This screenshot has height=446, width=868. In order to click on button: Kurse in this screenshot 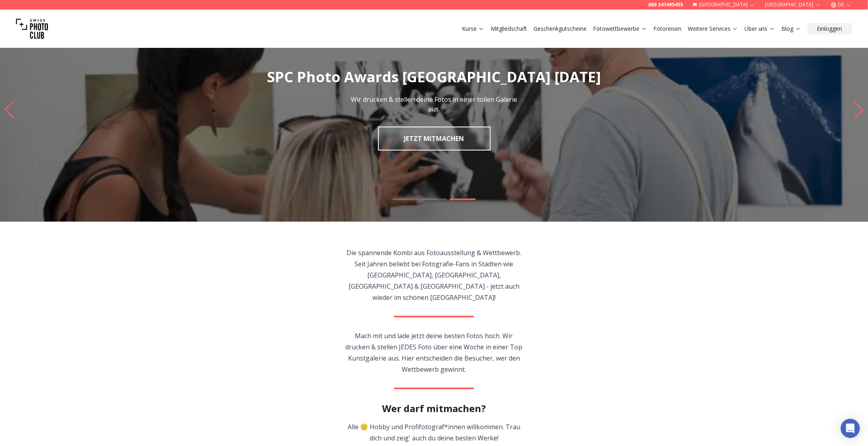, I will do `click(473, 29)`.